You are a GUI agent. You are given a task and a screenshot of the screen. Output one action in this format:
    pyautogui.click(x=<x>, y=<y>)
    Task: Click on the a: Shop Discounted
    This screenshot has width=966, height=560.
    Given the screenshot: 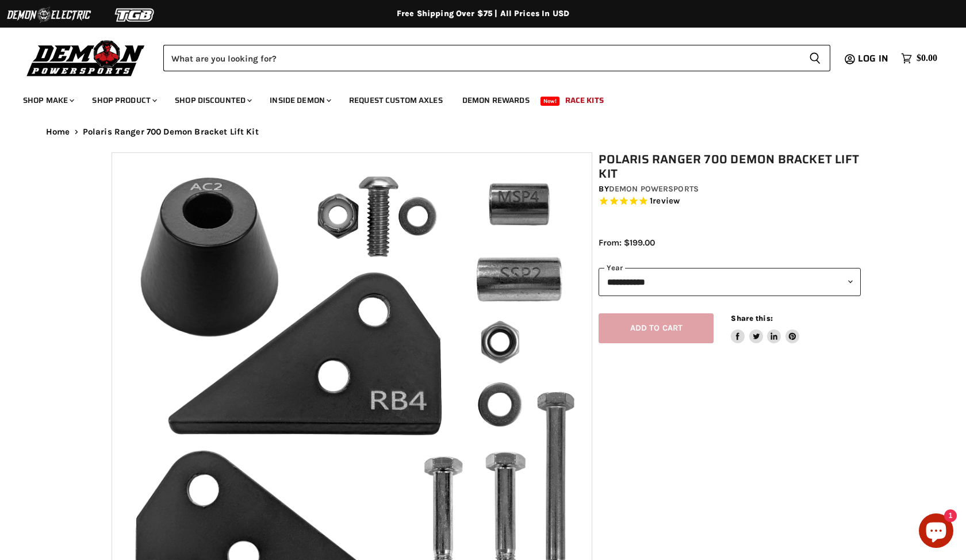 What is the action you would take?
    pyautogui.click(x=212, y=100)
    